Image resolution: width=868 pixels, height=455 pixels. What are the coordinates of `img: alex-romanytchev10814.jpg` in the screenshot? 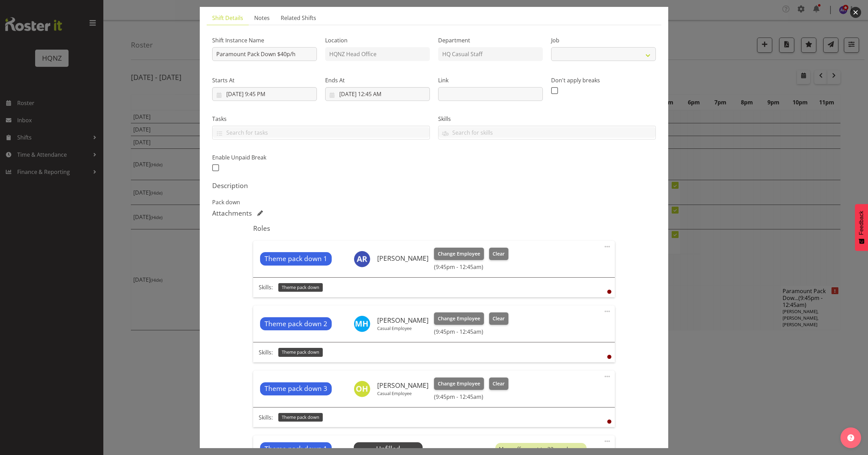 It's located at (362, 259).